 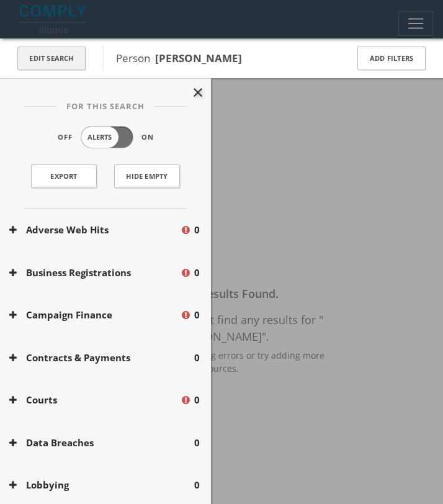 What do you see at coordinates (52, 58) in the screenshot?
I see `button: Edit Search` at bounding box center [52, 58].